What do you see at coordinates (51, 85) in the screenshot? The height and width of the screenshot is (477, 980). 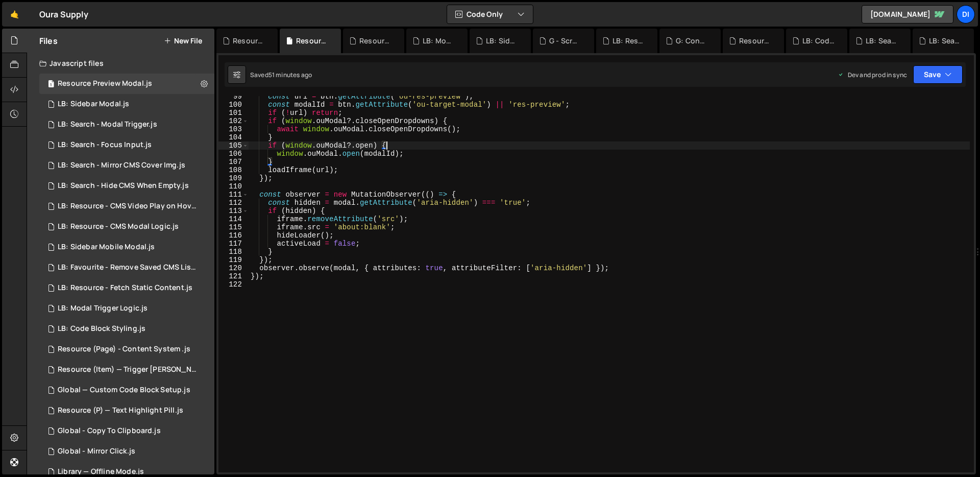 I see `span: 1` at bounding box center [51, 85].